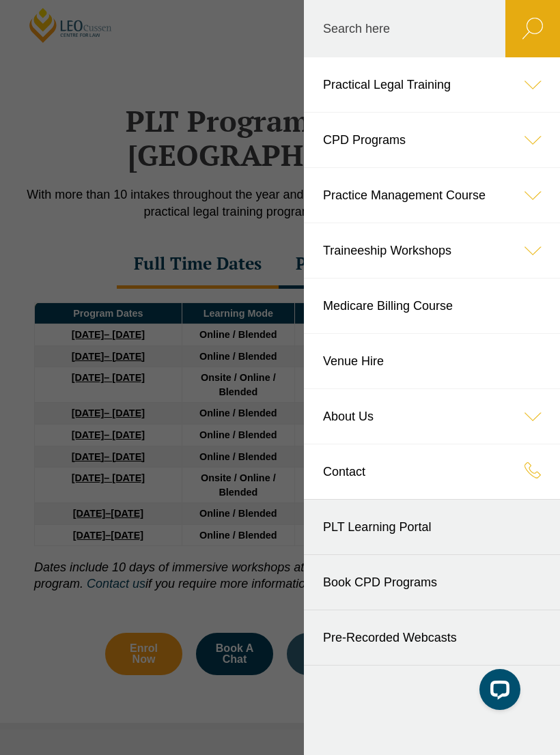 The image size is (560, 755). What do you see at coordinates (432, 306) in the screenshot?
I see `a: Medicare Billing Course` at bounding box center [432, 306].